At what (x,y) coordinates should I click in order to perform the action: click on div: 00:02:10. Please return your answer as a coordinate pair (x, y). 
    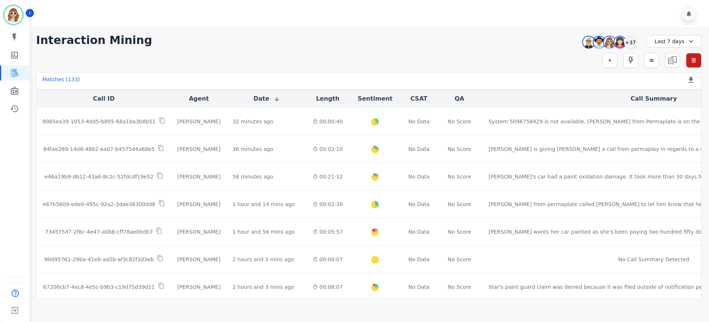
    Looking at the image, I should click on (327, 149).